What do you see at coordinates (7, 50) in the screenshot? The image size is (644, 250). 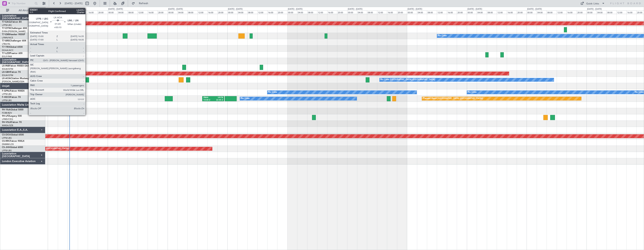 I see `a: DGAA/ACC` at bounding box center [7, 50].